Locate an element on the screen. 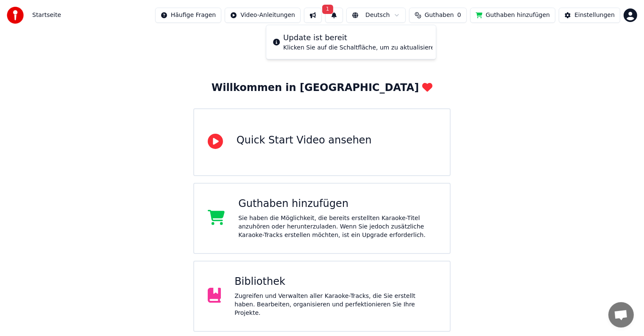 This screenshot has height=336, width=644. span: 0 is located at coordinates (459, 16).